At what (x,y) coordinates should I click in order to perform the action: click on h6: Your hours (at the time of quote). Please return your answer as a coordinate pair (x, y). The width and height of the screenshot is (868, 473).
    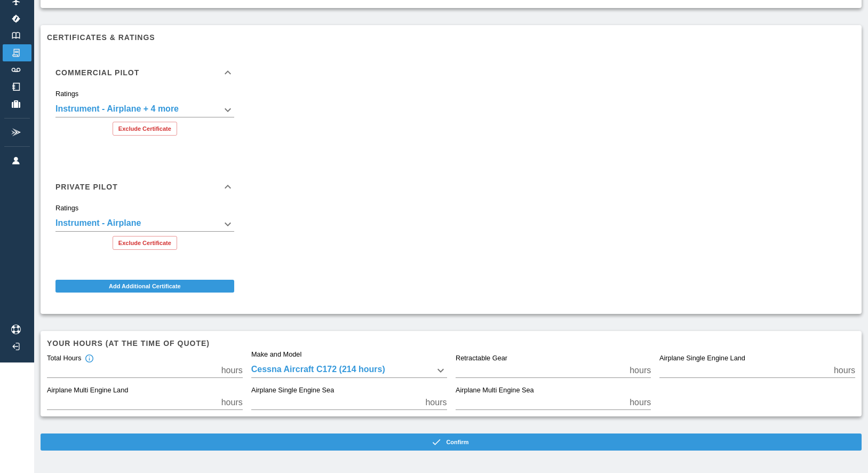
    Looking at the image, I should click on (451, 343).